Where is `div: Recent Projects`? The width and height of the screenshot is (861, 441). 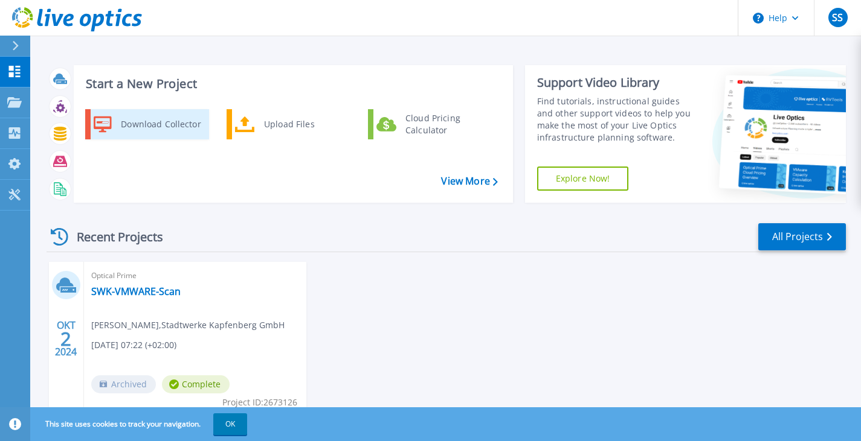 div: Recent Projects is located at coordinates (113, 237).